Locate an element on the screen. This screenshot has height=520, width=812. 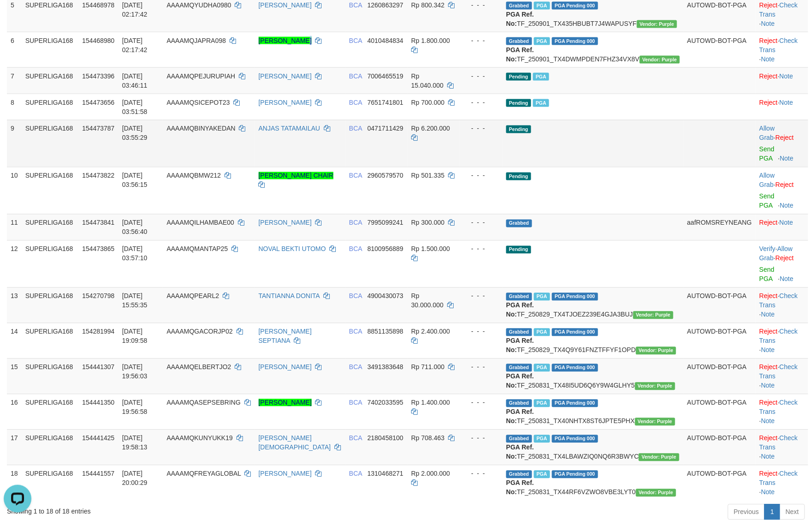
span: Copy 2960579570 to clipboard is located at coordinates (385, 176).